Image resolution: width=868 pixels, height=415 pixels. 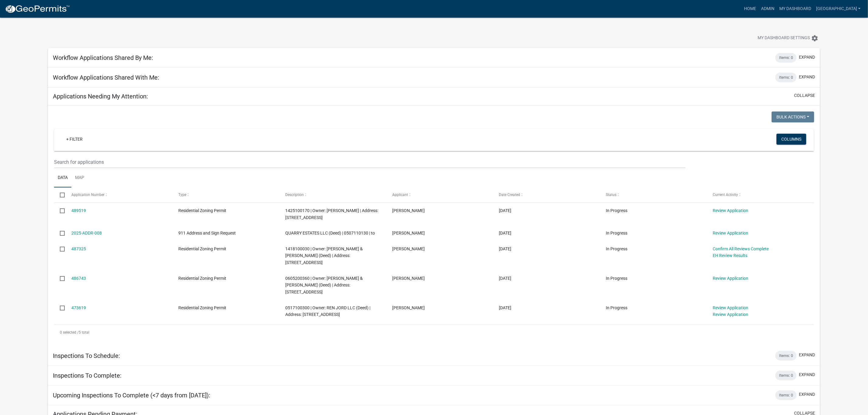 I want to click on datatable-header-cell: Date Created, so click(x=546, y=195).